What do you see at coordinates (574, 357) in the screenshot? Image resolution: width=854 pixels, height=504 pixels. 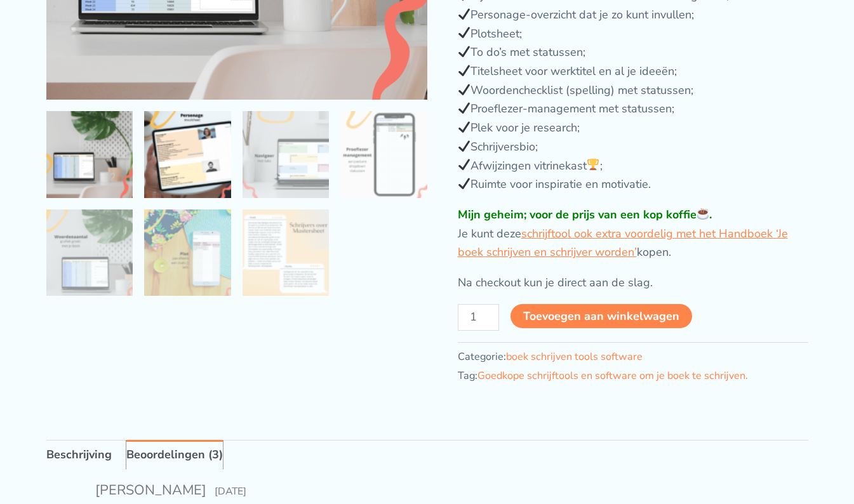 I see `a: boek schrijven tools software` at bounding box center [574, 357].